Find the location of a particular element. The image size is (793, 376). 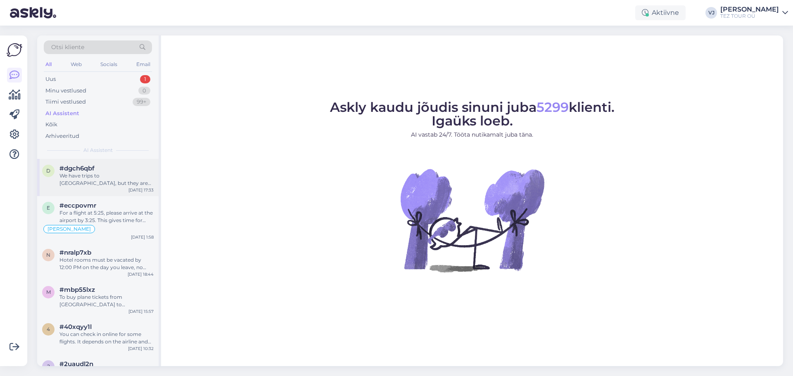

span: Otsi kliente is located at coordinates (68, 47).